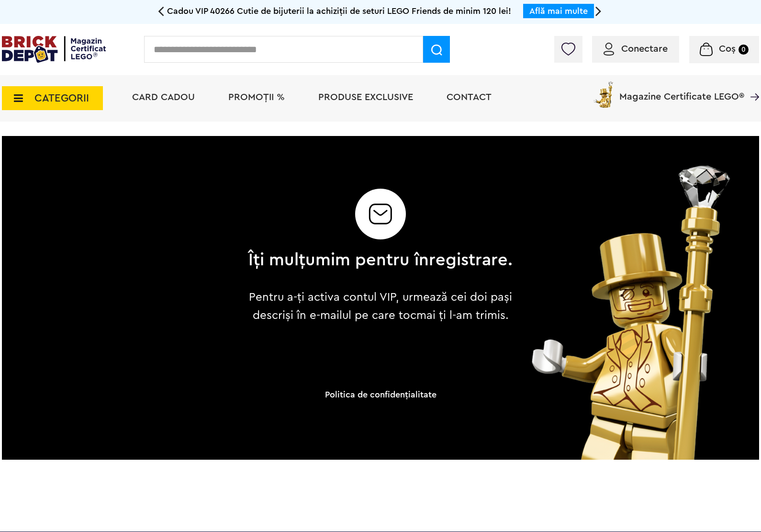  What do you see at coordinates (380, 260) in the screenshot?
I see `h2: Îți mulțumim pentru înregistrare.` at bounding box center [380, 260].